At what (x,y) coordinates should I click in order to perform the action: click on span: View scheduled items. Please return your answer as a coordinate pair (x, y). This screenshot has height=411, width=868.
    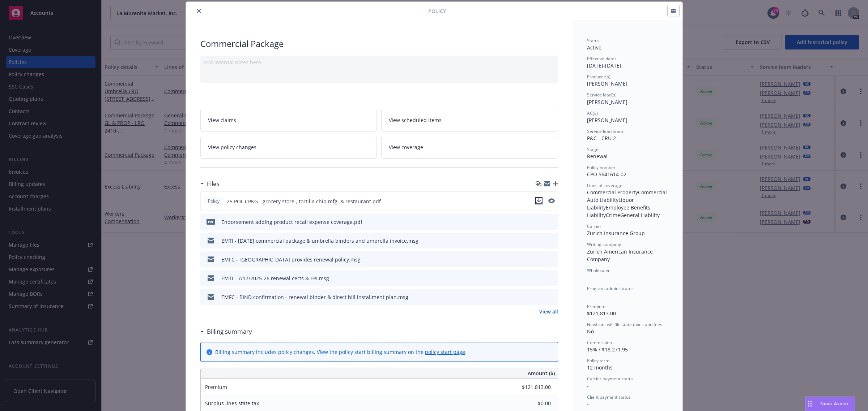
    Looking at the image, I should click on (416, 120).